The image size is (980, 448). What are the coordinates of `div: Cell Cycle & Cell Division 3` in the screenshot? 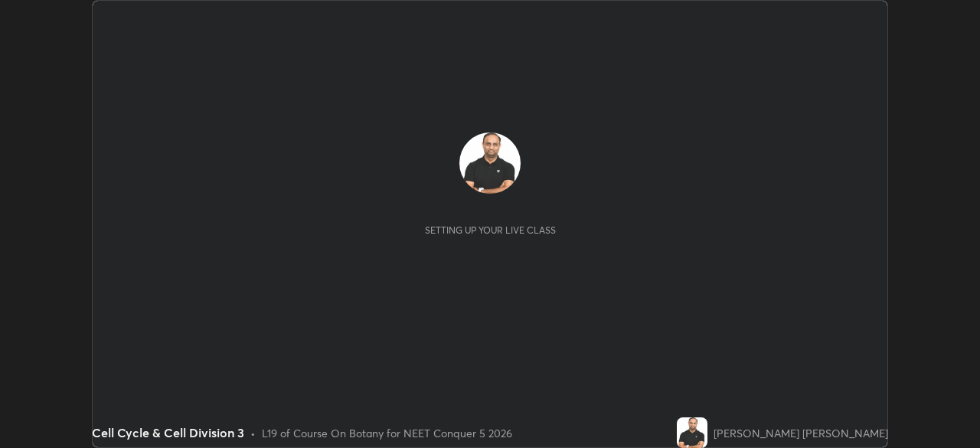 It's located at (168, 432).